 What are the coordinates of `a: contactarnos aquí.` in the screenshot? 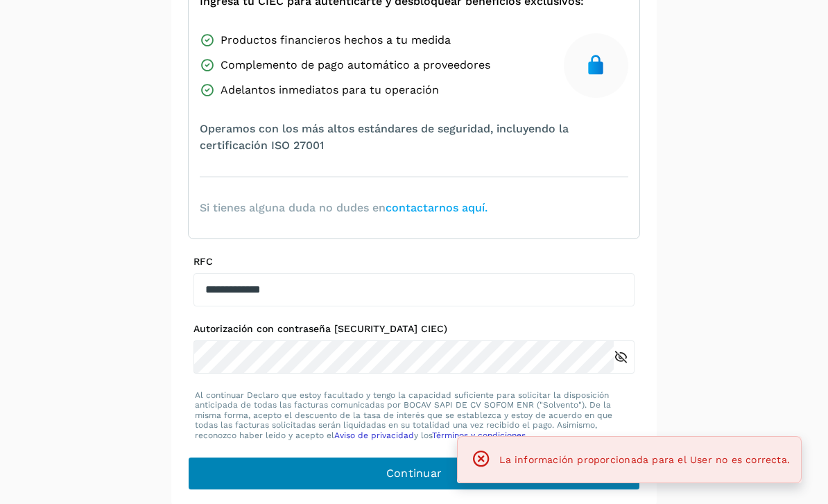 It's located at (436, 207).